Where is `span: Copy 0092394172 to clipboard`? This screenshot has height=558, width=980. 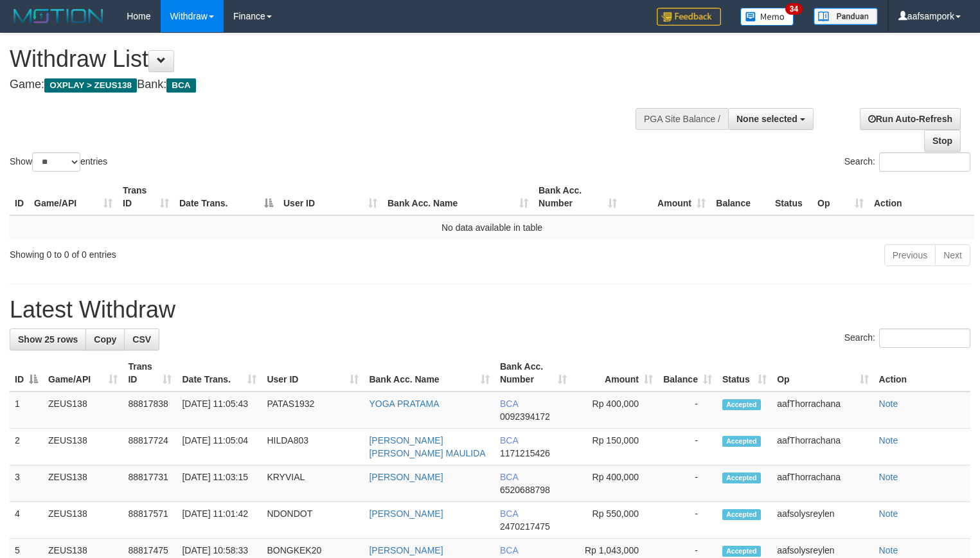 span: Copy 0092394172 to clipboard is located at coordinates (525, 416).